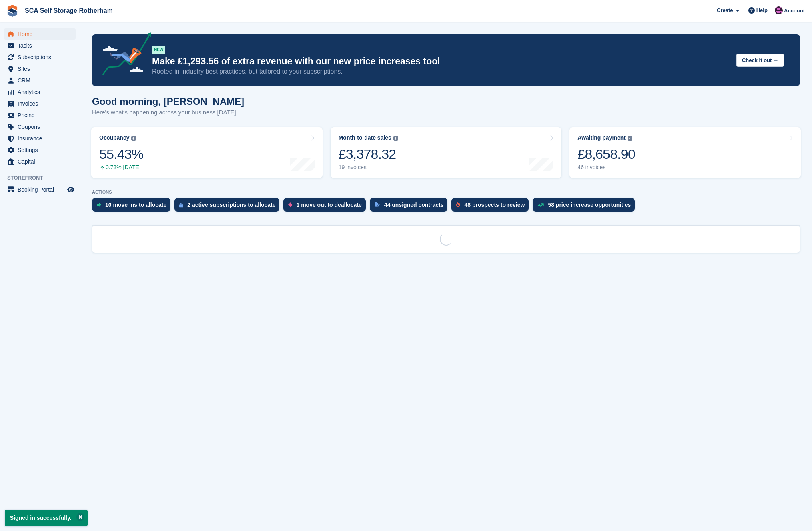  Describe the element at coordinates (232, 205) in the screenshot. I see `div: 2 active subscriptions to allocate` at that location.